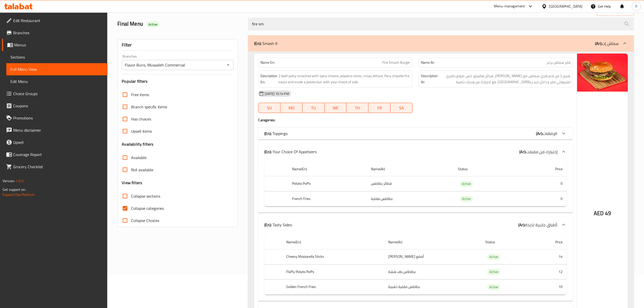  What do you see at coordinates (20, 181) in the screenshot?
I see `span: 1.0.0` at bounding box center [20, 181].